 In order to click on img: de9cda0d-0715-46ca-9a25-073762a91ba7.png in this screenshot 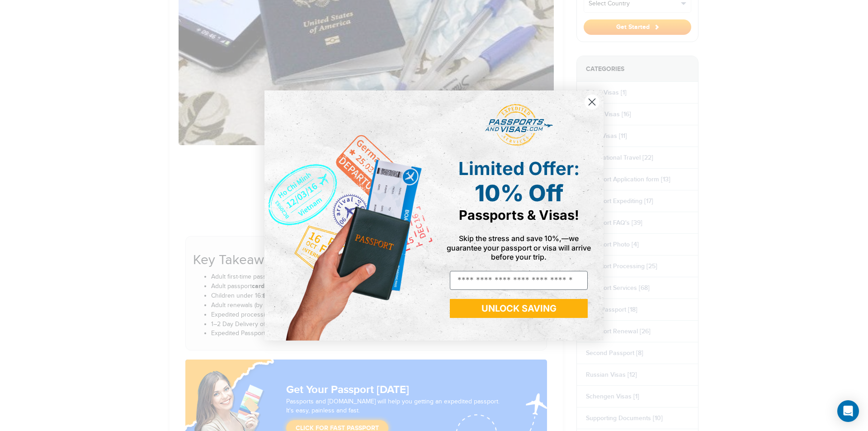, I will do `click(349, 215)`.